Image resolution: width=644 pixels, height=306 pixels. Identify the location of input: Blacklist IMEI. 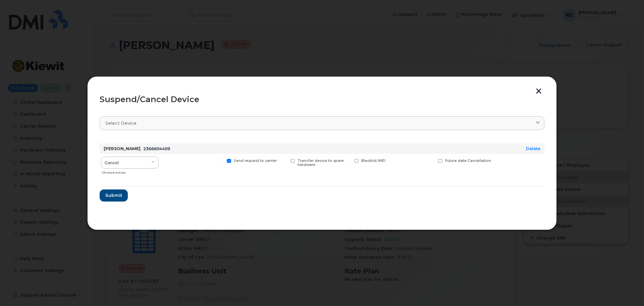
(348, 160).